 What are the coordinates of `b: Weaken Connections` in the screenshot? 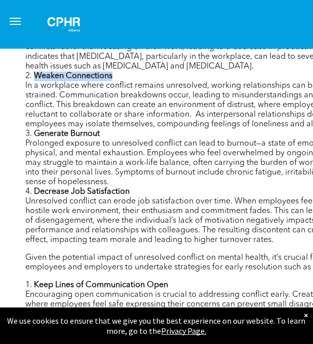 It's located at (73, 76).